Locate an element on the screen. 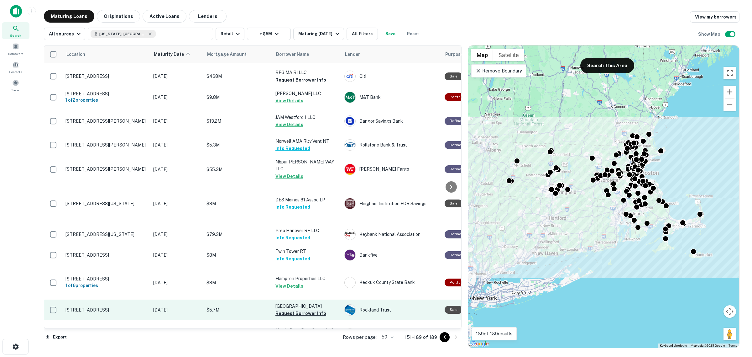  p: Rows per page: is located at coordinates (360, 337).